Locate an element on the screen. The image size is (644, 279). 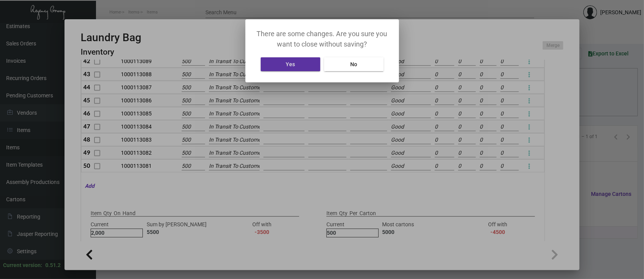
p: There are some changes. Are you sure you want to close without saving? is located at coordinates (322, 39).